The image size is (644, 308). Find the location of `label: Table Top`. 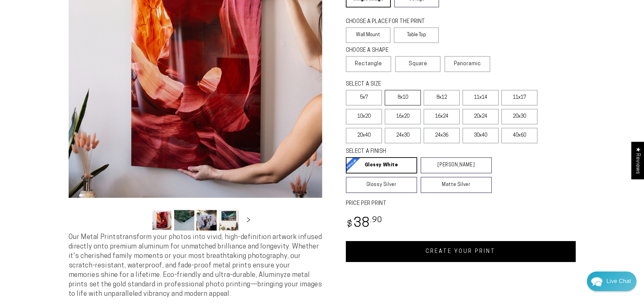

label: Table Top is located at coordinates (416, 35).